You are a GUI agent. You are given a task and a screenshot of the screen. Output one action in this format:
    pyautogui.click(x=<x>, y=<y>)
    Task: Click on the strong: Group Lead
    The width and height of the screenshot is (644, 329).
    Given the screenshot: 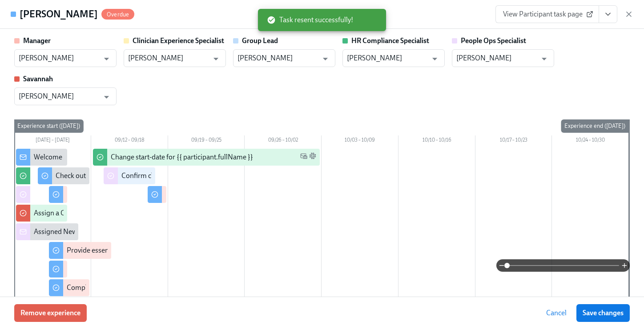 What is the action you would take?
    pyautogui.click(x=260, y=40)
    